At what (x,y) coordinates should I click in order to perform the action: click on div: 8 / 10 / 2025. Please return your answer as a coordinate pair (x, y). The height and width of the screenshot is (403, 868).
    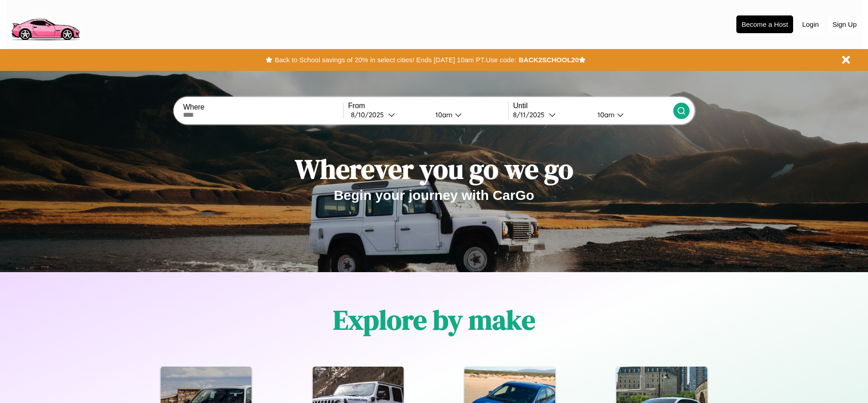
    Looking at the image, I should click on (370, 114).